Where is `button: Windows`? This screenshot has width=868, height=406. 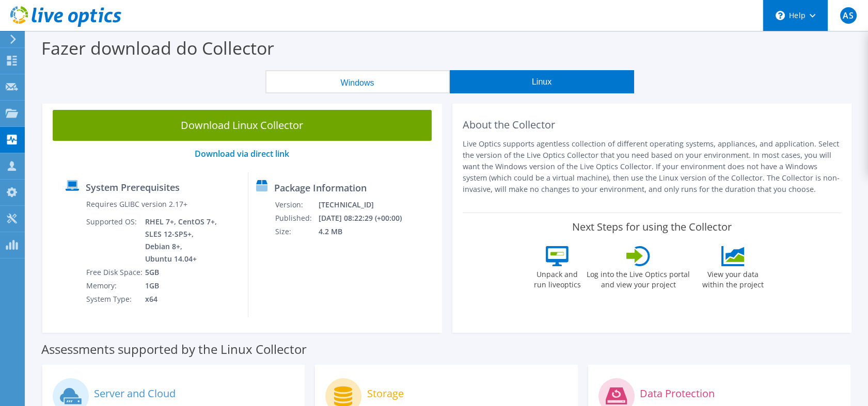 button: Windows is located at coordinates (358, 82).